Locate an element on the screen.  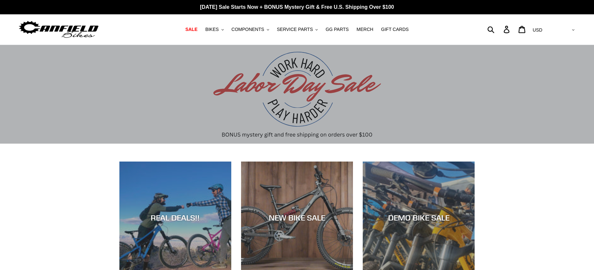
input: Search is located at coordinates (499, 29).